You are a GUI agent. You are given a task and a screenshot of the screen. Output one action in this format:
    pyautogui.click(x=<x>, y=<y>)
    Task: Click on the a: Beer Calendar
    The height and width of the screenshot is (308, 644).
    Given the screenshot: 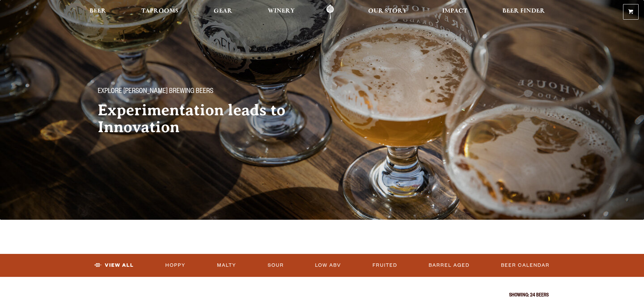 What is the action you would take?
    pyautogui.click(x=525, y=265)
    